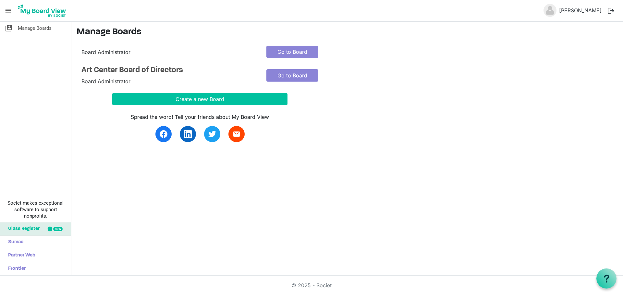 The image size is (623, 295). I want to click on a: © 2025 - Societ, so click(311, 286).